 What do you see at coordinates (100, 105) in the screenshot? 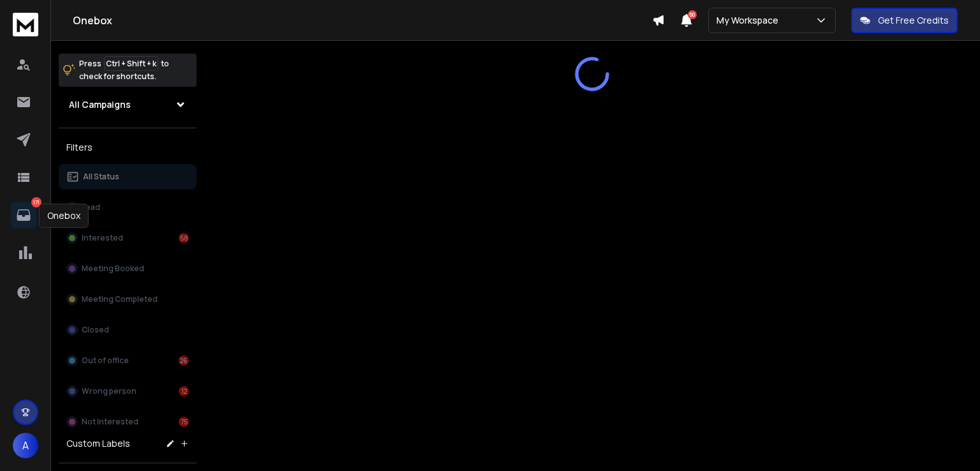
I see `h1: All Campaigns` at bounding box center [100, 105].